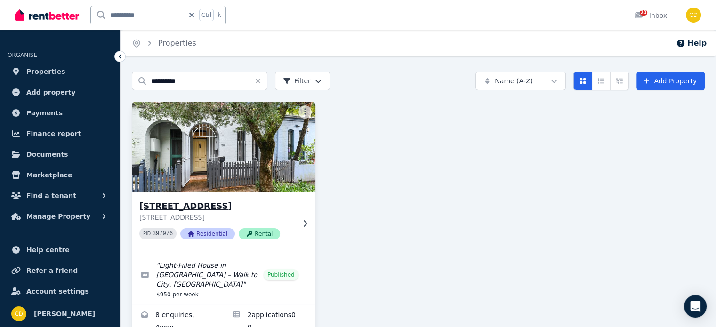  I want to click on a: Help centre, so click(60, 250).